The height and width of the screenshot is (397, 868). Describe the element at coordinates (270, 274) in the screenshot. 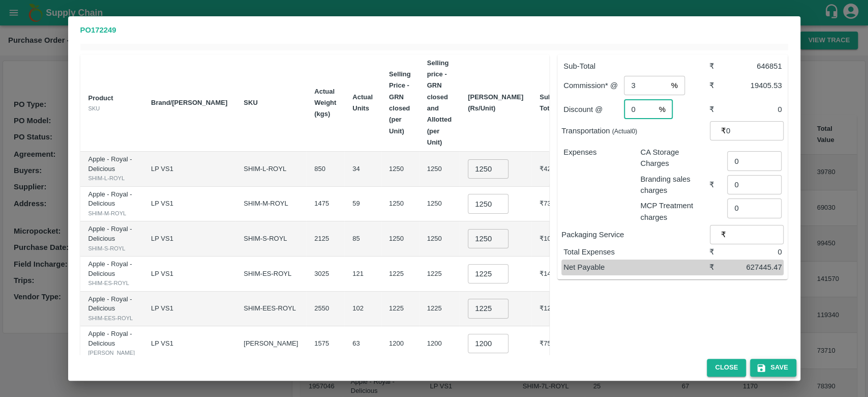

I see `td: SHIM-ES-ROYL` at that location.